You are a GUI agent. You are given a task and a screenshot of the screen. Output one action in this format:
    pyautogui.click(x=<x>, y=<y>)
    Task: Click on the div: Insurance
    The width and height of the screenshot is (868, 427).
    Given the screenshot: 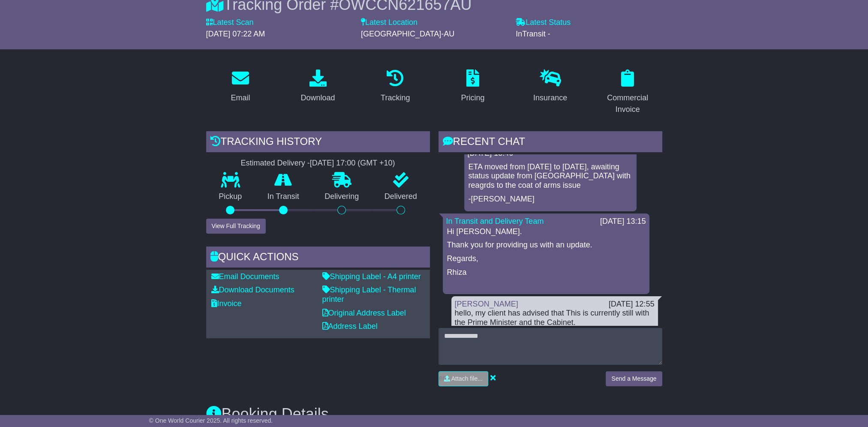 What is the action you would take?
    pyautogui.click(x=550, y=98)
    